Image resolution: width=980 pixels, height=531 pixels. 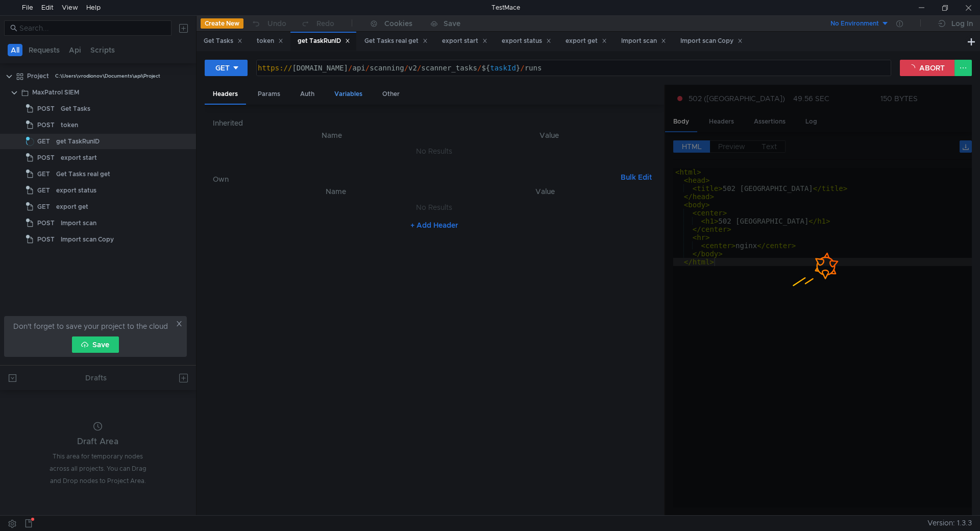 I want to click on h6: Inherited, so click(x=434, y=123).